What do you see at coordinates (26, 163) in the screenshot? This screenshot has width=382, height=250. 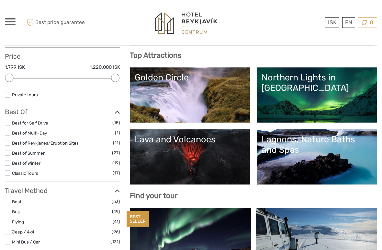 I see `a: Best of Winter` at bounding box center [26, 163].